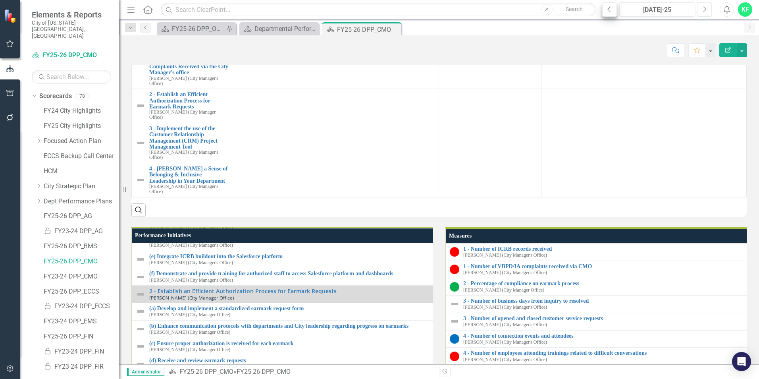  Describe the element at coordinates (81, 276) in the screenshot. I see `a: FY23-24 DPP_CMO` at that location.